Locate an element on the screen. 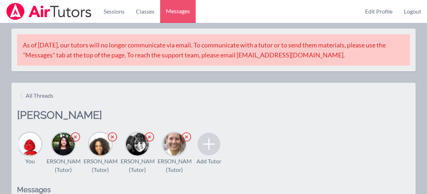  span: Messages is located at coordinates (178, 11).